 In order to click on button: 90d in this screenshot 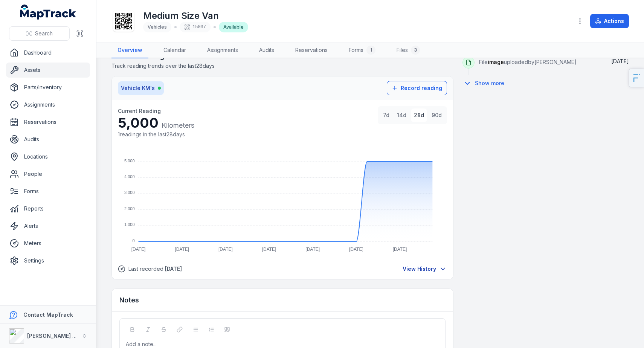, I will do `click(437, 115)`.